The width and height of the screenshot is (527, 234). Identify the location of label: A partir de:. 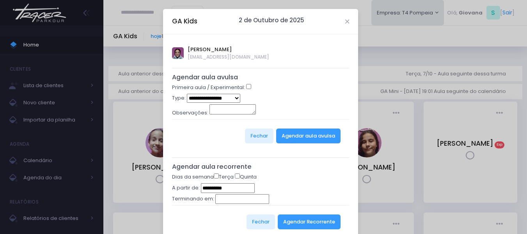
(186, 188).